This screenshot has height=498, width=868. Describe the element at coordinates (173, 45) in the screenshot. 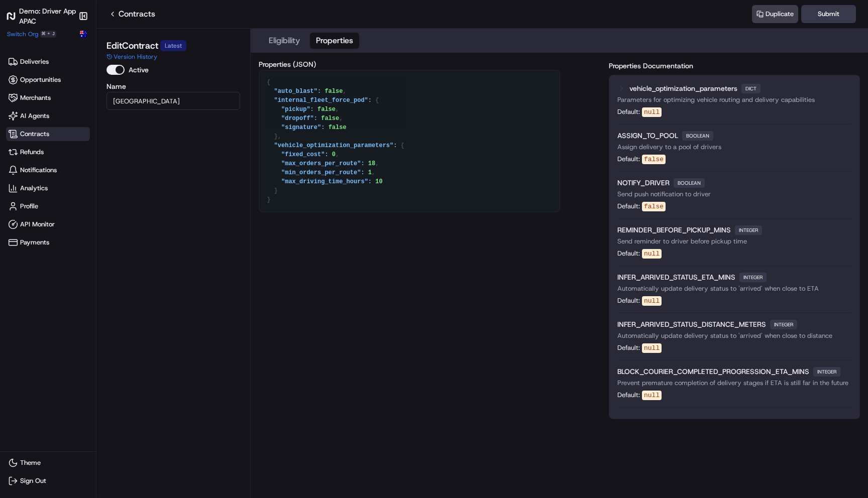

I see `div: Latest` at that location.